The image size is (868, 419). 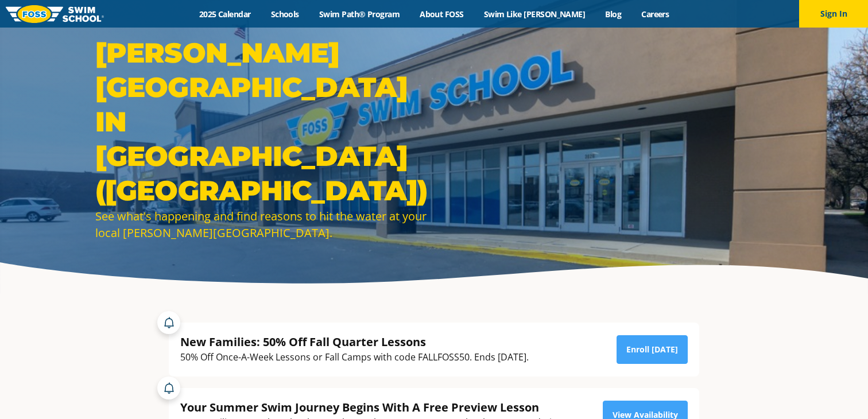 What do you see at coordinates (372, 407) in the screenshot?
I see `div: Your Summer Swim Journey Begins With A Free Preview Lesson` at bounding box center [372, 407].